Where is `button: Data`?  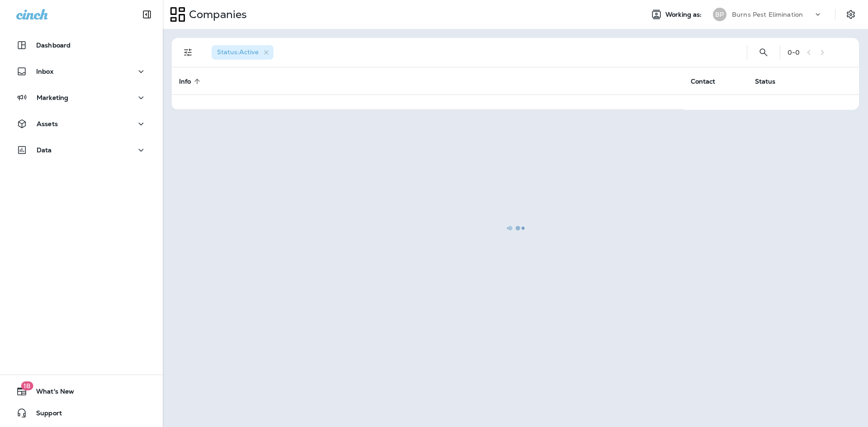
button: Data is located at coordinates (81, 150).